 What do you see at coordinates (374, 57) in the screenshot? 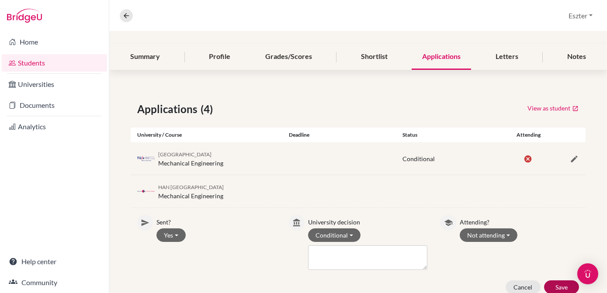
I see `div: Shortlist` at bounding box center [374, 57].